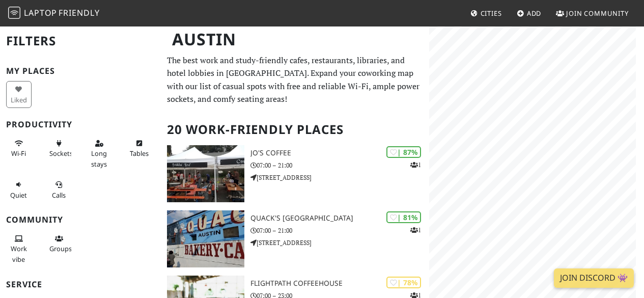 The image size is (644, 298). What do you see at coordinates (404, 282) in the screenshot?
I see `div: | 78%` at bounding box center [404, 282].